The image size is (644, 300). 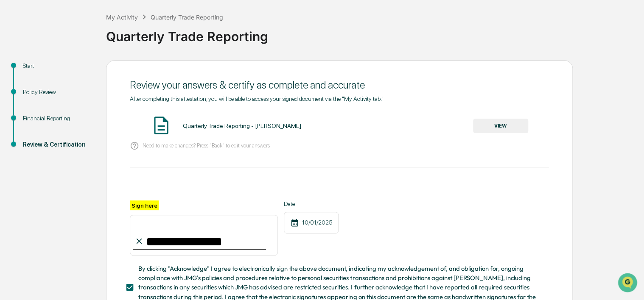 I want to click on div: Review your answers & certify as complete and accurate, so click(x=340, y=85).